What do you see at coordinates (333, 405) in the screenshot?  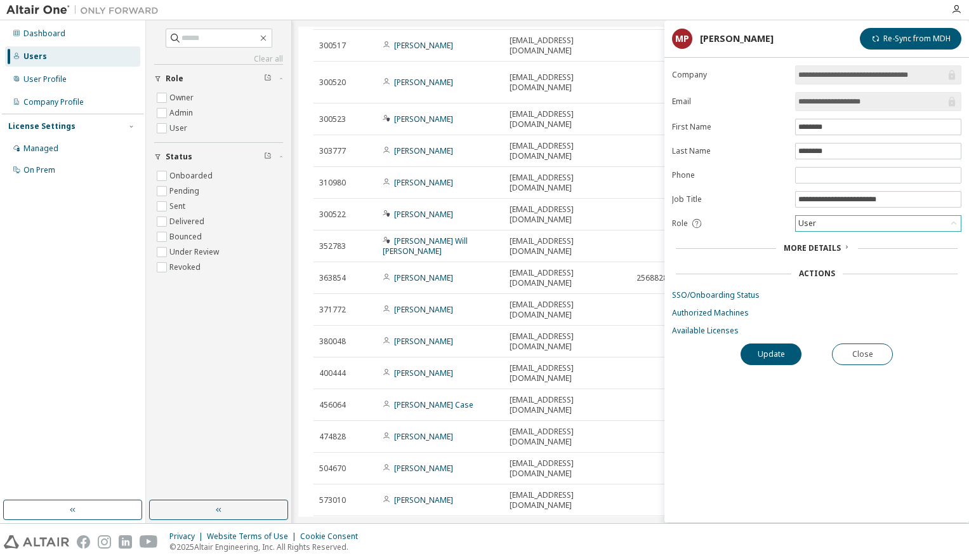 I see `span: 456064` at bounding box center [333, 405].